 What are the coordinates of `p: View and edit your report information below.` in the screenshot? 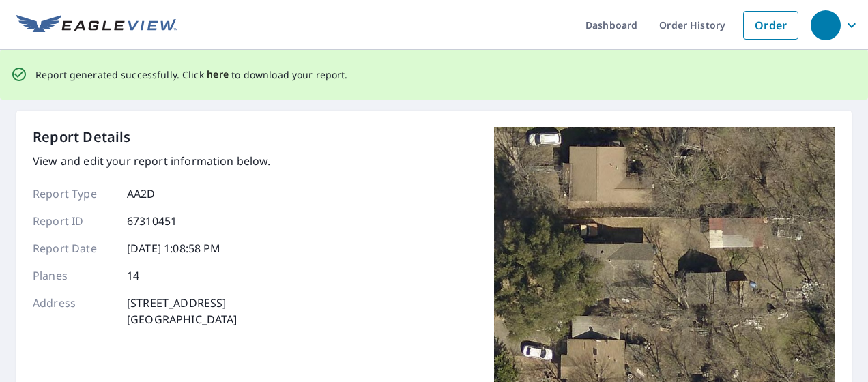 It's located at (151, 161).